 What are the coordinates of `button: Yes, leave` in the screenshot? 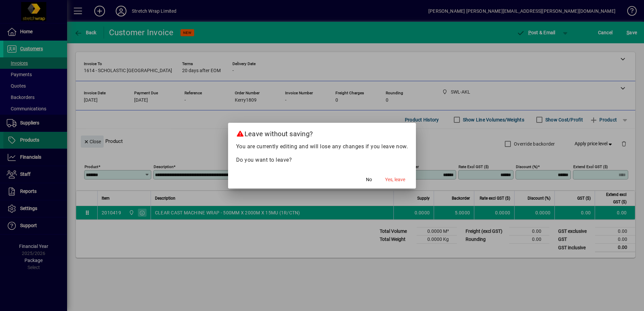 It's located at (396, 180).